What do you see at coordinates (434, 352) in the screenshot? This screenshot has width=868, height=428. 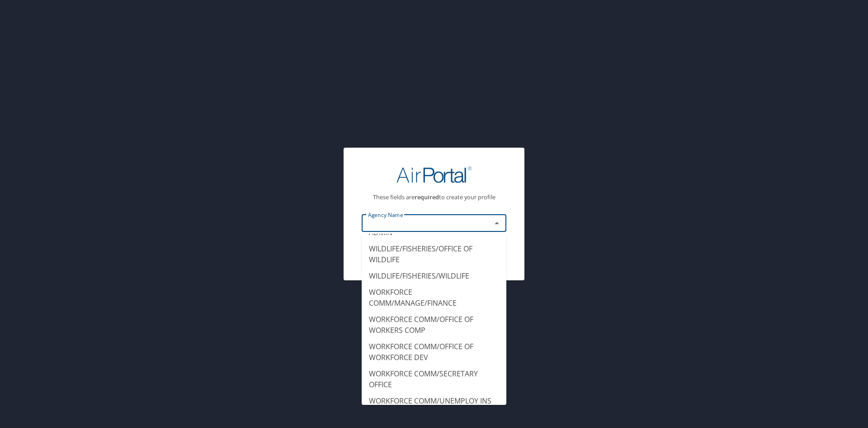 I see `li: WORKFORCE COMM/OFFICE OF WORKFORCE DEV` at bounding box center [434, 352].